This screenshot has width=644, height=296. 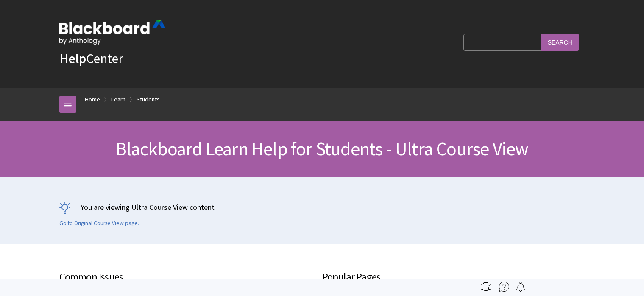 What do you see at coordinates (99, 224) in the screenshot?
I see `a: Go to Original Course View page.` at bounding box center [99, 224].